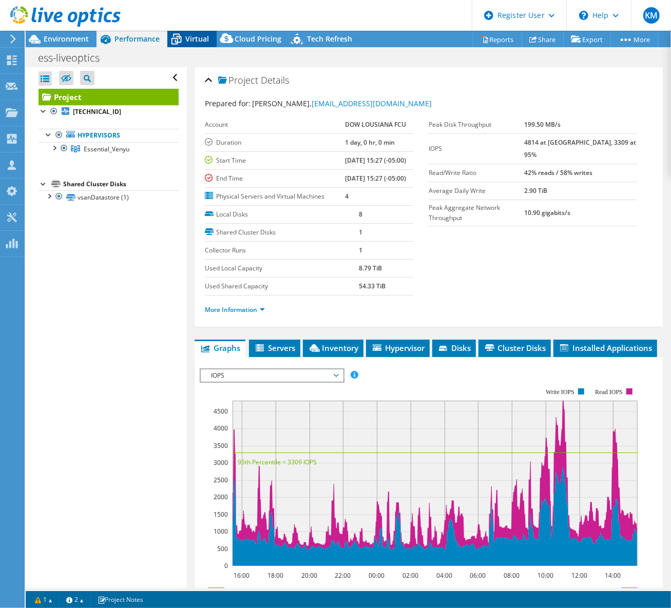 This screenshot has height=608, width=671. What do you see at coordinates (221, 497) in the screenshot?
I see `text: 2000` at bounding box center [221, 497].